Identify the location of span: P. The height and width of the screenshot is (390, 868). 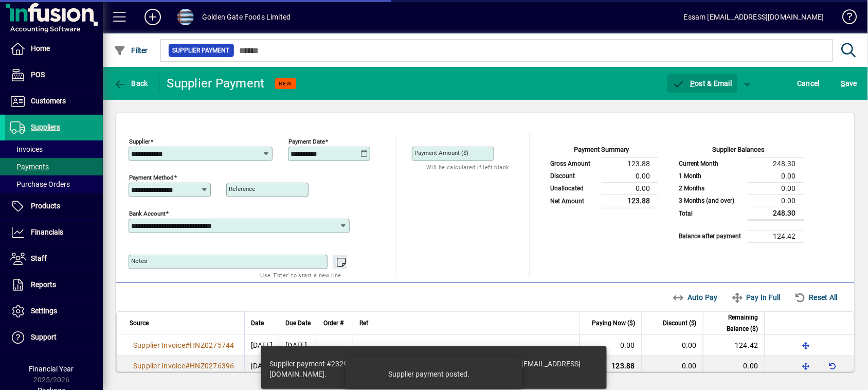
(693, 84).